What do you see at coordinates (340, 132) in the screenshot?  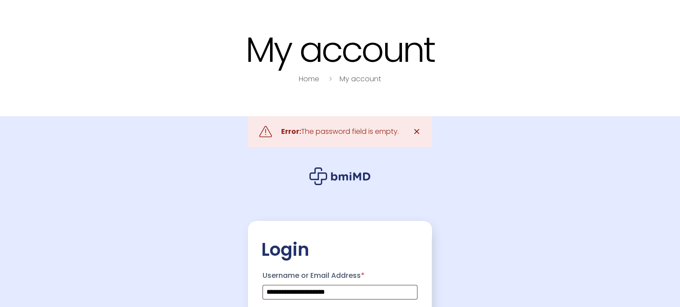 I see `div: The password field is empty.` at bounding box center [340, 132].